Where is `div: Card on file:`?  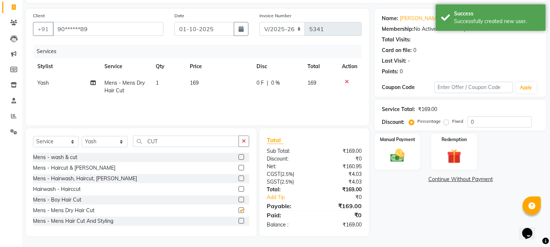
div: Card on file: is located at coordinates (397, 50).